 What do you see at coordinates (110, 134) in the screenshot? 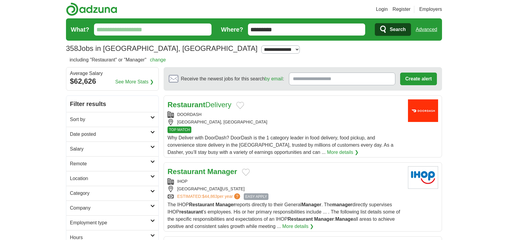
I see `h2: Date posted` at bounding box center [110, 134].